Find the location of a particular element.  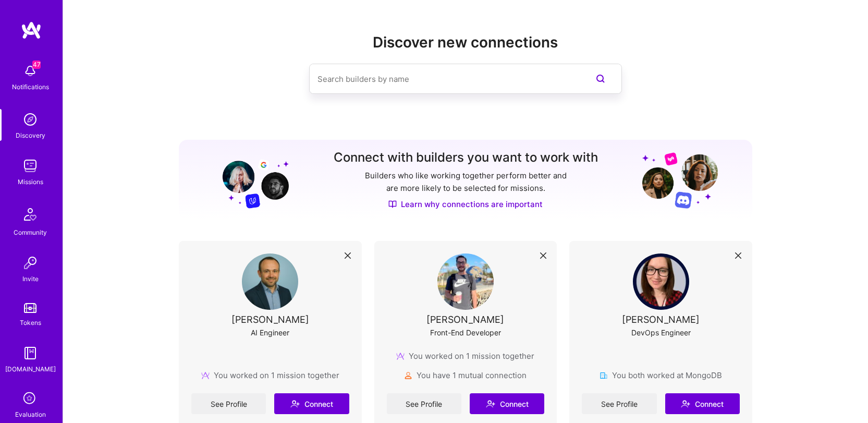

i: icon SelectionTeam is located at coordinates (30, 399).